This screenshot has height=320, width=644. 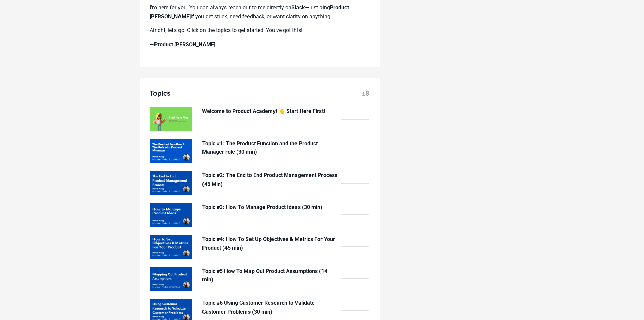 What do you see at coordinates (270, 207) in the screenshot?
I see `p: Topic #3: How To Manage Product Ideas (30 min)` at bounding box center [270, 207].